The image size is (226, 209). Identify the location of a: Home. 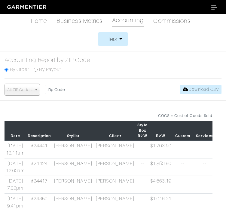
(39, 21).